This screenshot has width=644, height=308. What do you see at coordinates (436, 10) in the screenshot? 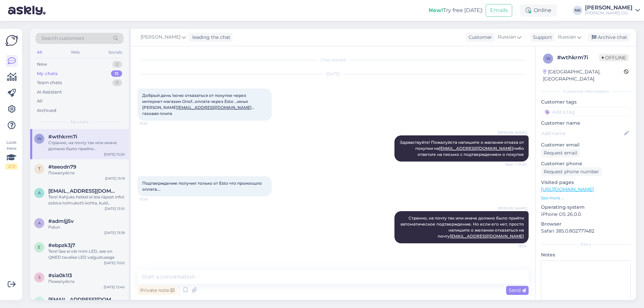
I see `b: New!` at bounding box center [436, 10].